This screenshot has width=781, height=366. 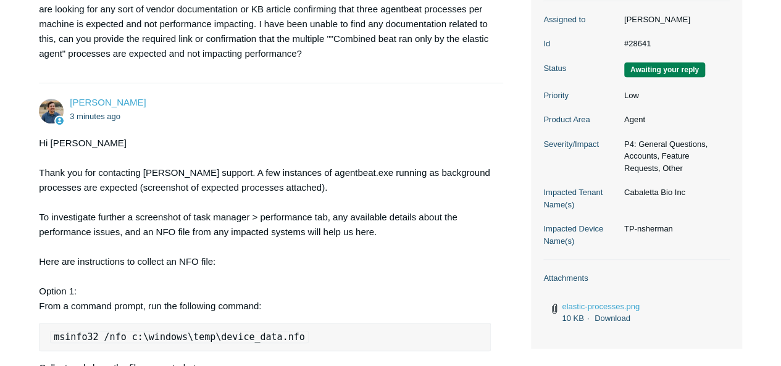 I want to click on a: Download, so click(x=613, y=318).